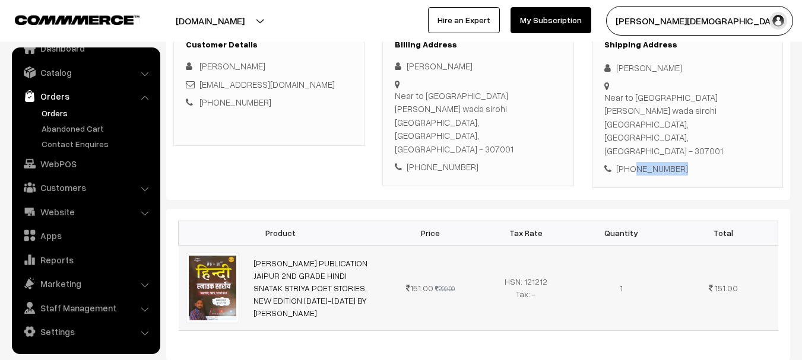  What do you see at coordinates (85, 164) in the screenshot?
I see `a: WebPOS` at bounding box center [85, 164].